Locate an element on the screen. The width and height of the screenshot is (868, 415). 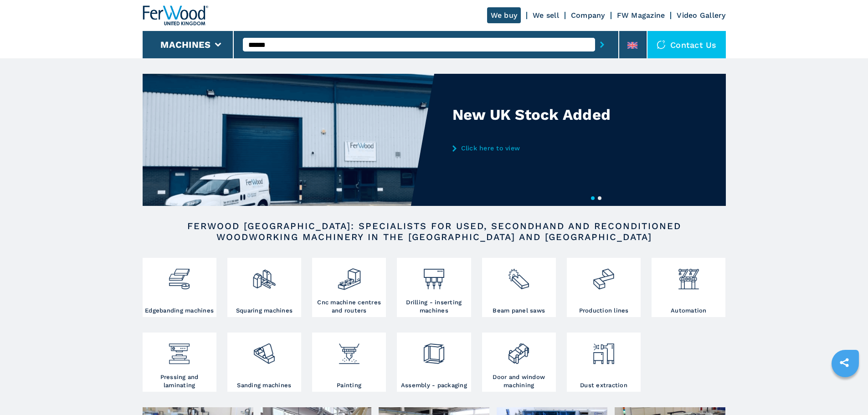
h3: Dust extraction is located at coordinates (604, 386).